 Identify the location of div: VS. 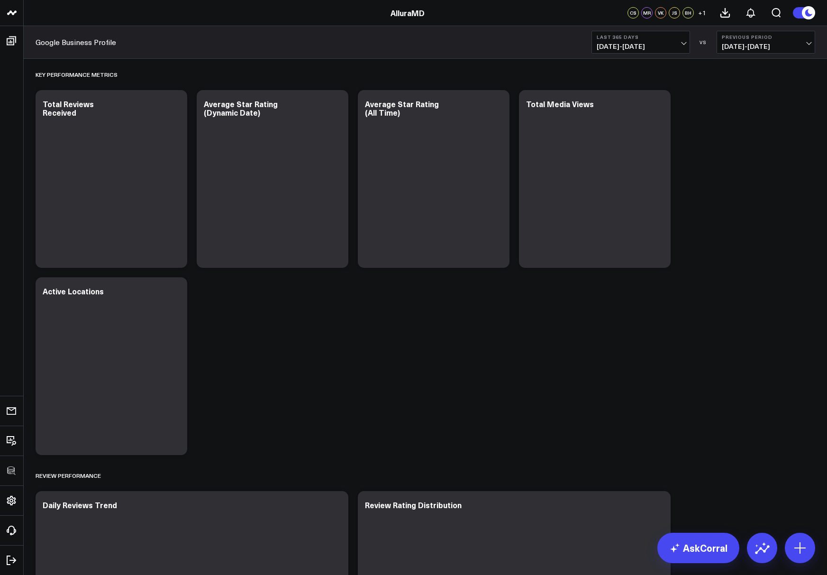
(703, 42).